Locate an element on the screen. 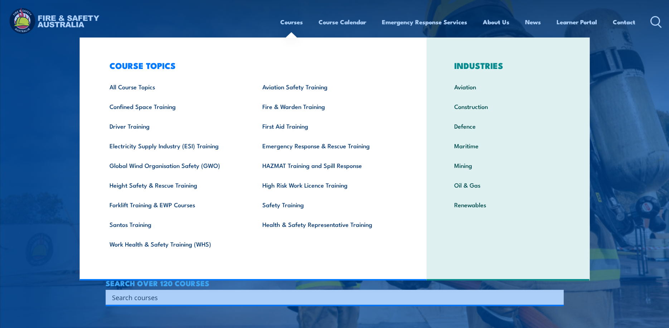  h3: COURSE TOPICS is located at coordinates (251, 65).